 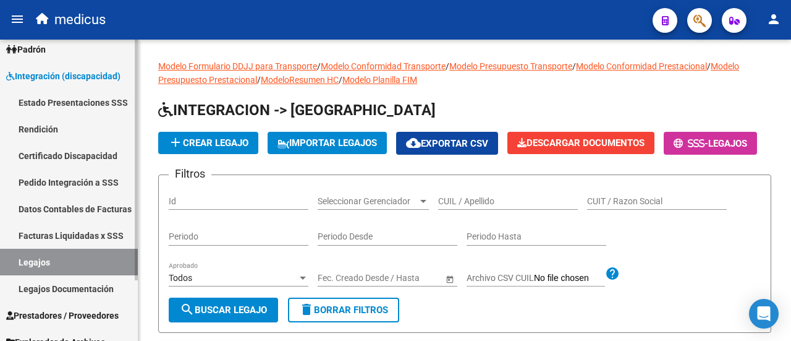 I want to click on span: Descargar Documentos, so click(x=581, y=143).